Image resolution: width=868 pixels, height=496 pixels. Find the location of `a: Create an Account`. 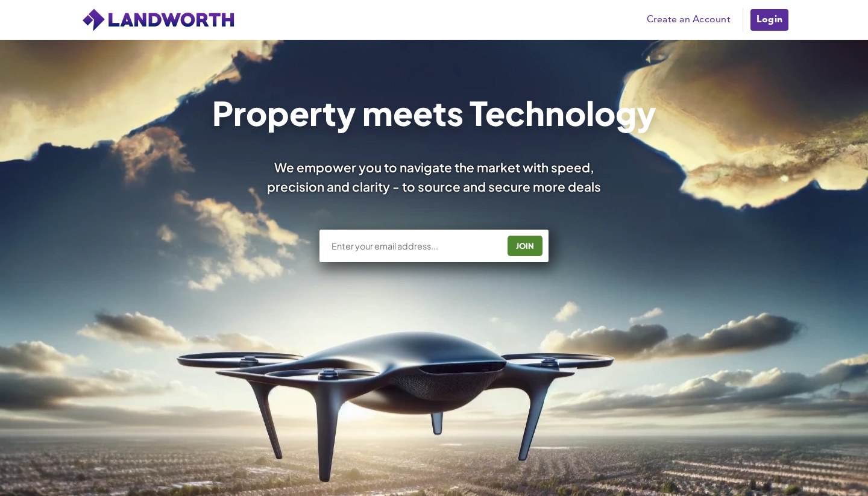

a: Create an Account is located at coordinates (688, 20).